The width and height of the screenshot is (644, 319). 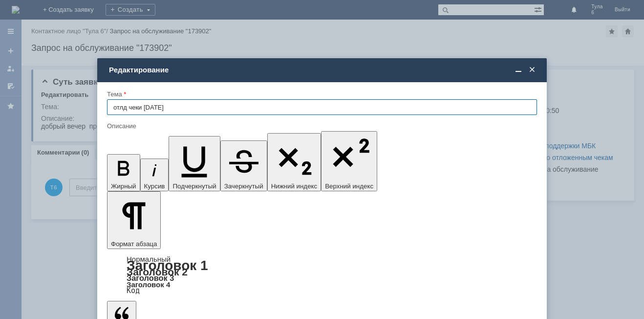 I want to click on div: Редактирование, so click(x=323, y=70).